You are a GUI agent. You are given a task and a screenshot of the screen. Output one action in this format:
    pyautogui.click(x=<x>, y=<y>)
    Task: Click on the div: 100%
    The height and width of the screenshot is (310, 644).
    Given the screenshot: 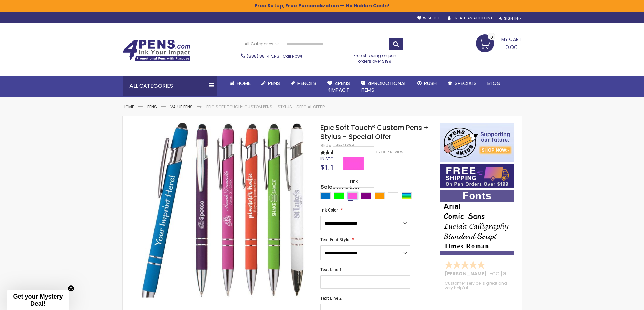 What is the action you would take?
    pyautogui.click(x=333, y=153)
    